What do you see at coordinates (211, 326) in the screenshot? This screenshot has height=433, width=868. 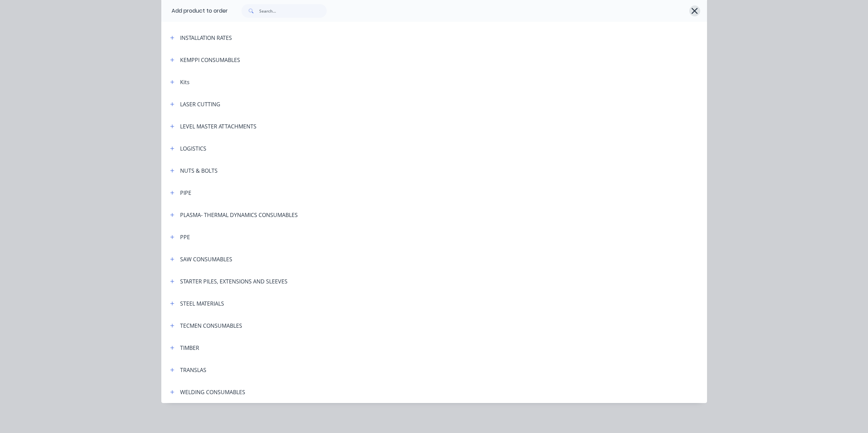 I see `div: TECMEN CONSUMABLES` at bounding box center [211, 326].